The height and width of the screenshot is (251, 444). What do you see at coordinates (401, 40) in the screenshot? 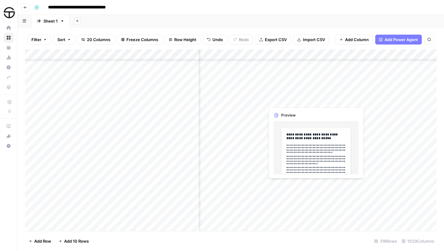
I see `span: Add Power Agent` at bounding box center [401, 40].